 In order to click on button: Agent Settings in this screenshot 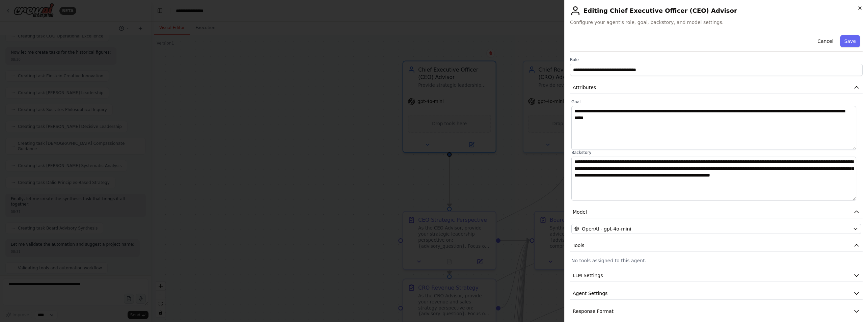, I will do `click(716, 293)`.